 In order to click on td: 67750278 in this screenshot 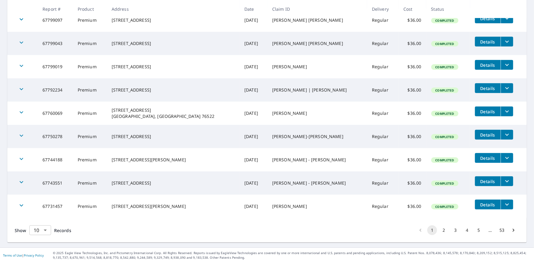, I will do `click(55, 136)`.